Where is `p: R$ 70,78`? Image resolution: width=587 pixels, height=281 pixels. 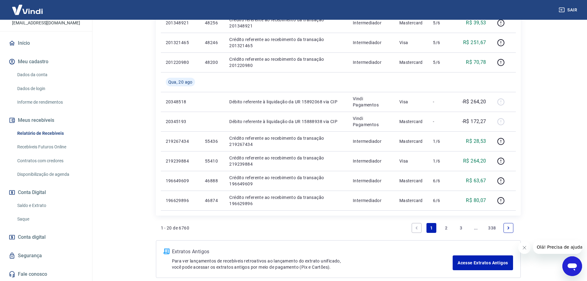 p: R$ 70,78 is located at coordinates (476, 62).